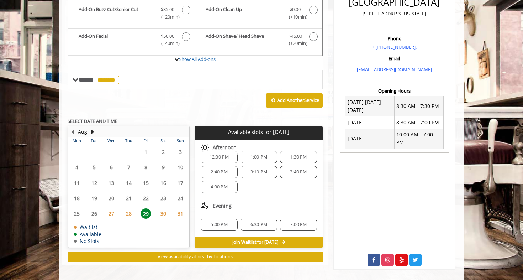  What do you see at coordinates (92, 132) in the screenshot?
I see `button: Next Month` at bounding box center [92, 132].